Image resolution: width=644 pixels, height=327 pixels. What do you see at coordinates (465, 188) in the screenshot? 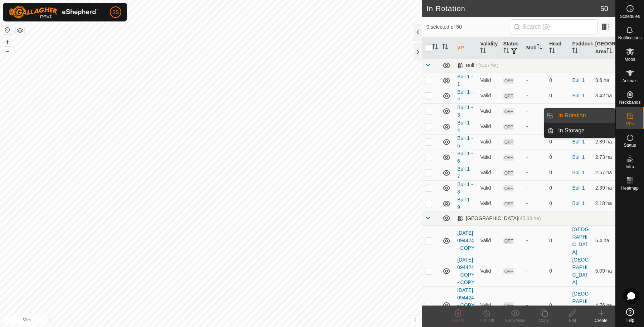
I see `a: Bull 1 - 8` at bounding box center [465, 188].